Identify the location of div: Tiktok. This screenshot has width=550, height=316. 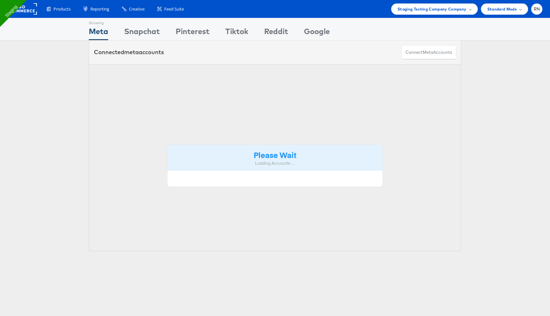
(237, 33).